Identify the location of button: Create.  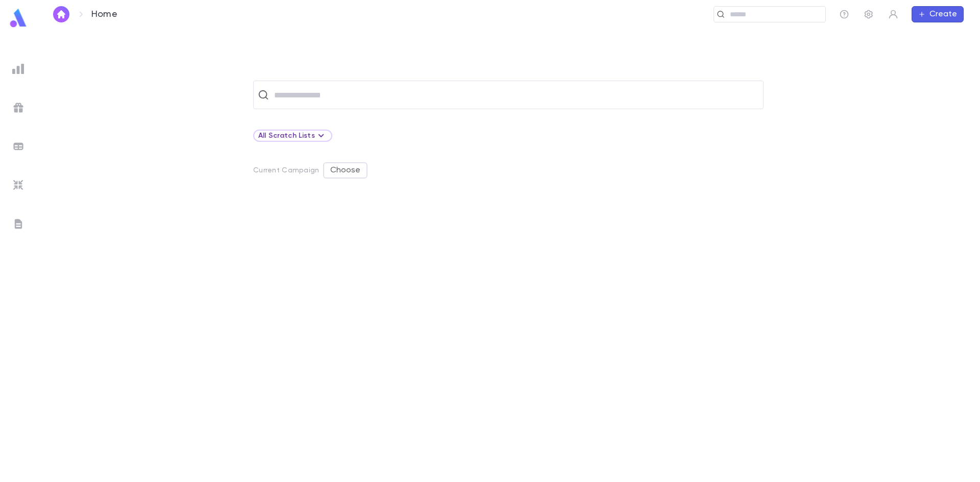
(938, 14).